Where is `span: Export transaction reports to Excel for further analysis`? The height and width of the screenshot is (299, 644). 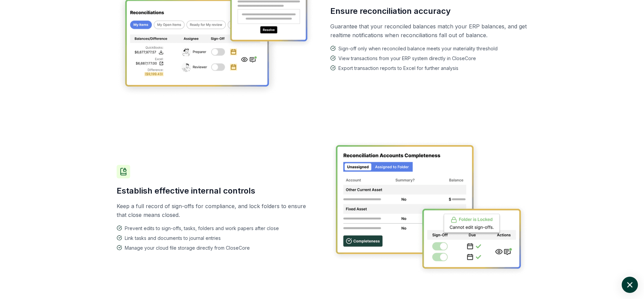 span: Export transaction reports to Excel for further analysis is located at coordinates (399, 68).